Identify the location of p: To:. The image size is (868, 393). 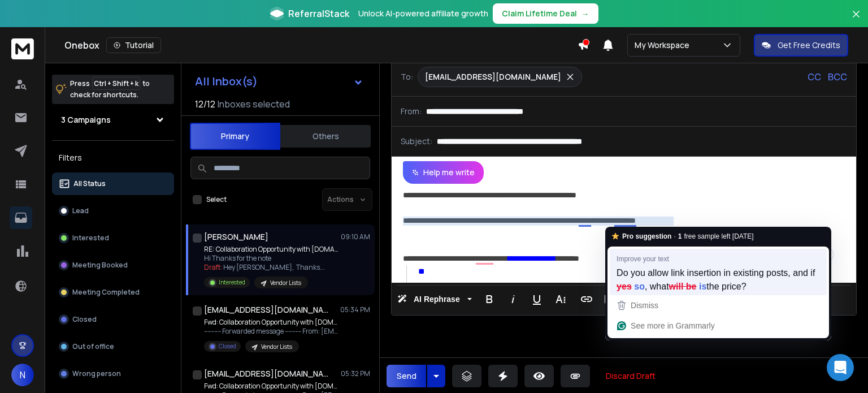
(407, 77).